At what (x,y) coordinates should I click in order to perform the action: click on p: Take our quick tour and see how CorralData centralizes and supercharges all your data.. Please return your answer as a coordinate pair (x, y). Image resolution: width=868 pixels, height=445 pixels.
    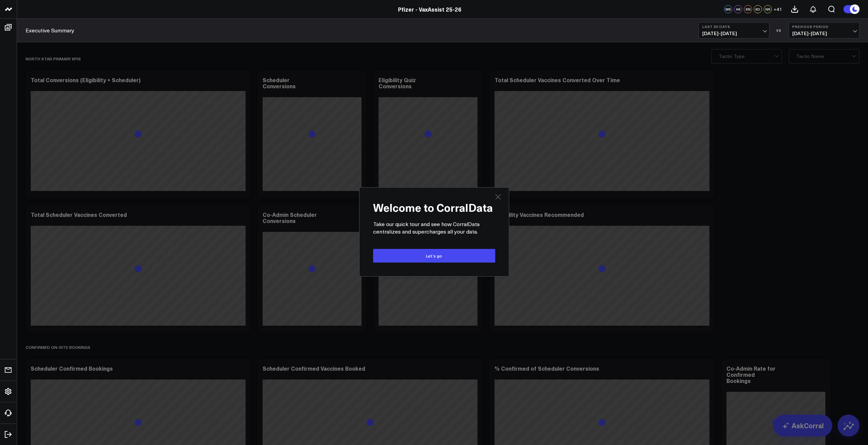
    Looking at the image, I should click on (434, 227).